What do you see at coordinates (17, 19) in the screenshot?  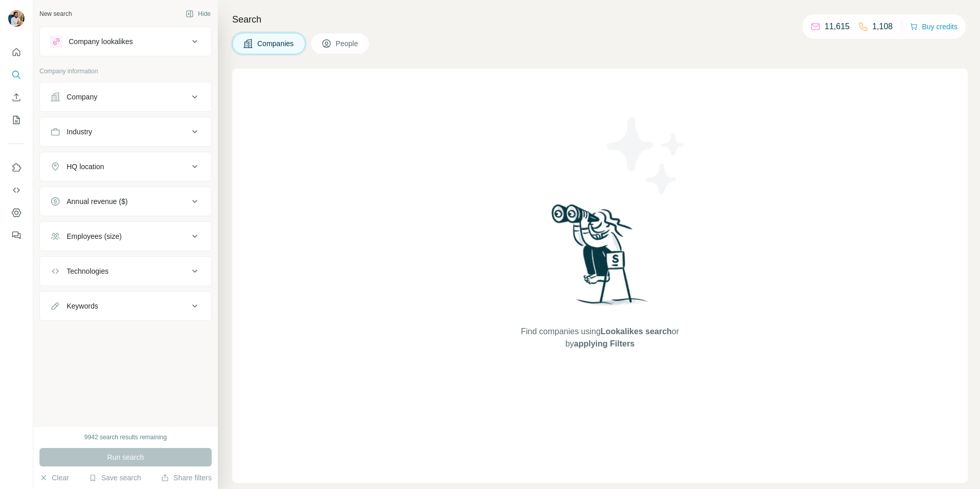 I see `img: Avatar` at bounding box center [17, 19].